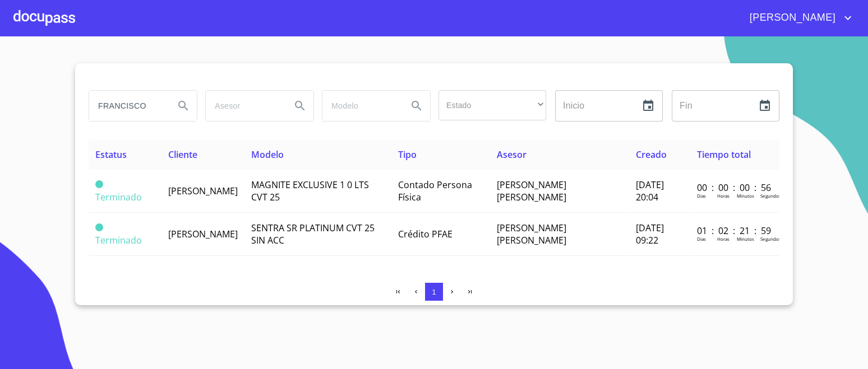 The width and height of the screenshot is (868, 369). What do you see at coordinates (310, 191) in the screenshot?
I see `span: MAGNITE EXCLUSIVE 1 0 LTS CVT 25` at bounding box center [310, 191].